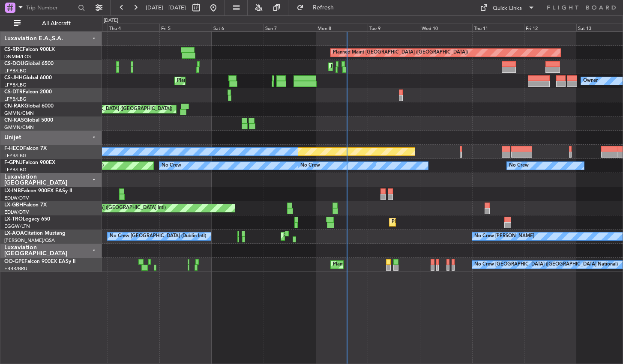 The height and width of the screenshot is (364, 623). Describe the element at coordinates (27, 219) in the screenshot. I see `a: LX-TROLegacy 650` at that location.